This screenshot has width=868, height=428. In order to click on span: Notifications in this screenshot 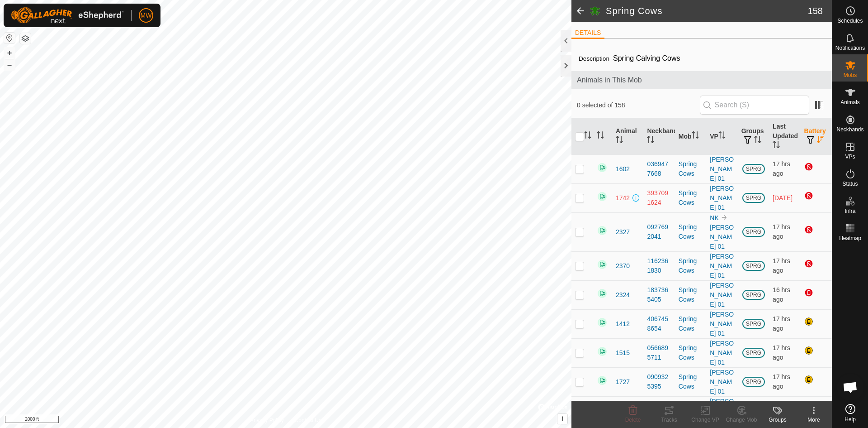, I will do `click(850, 48)`.